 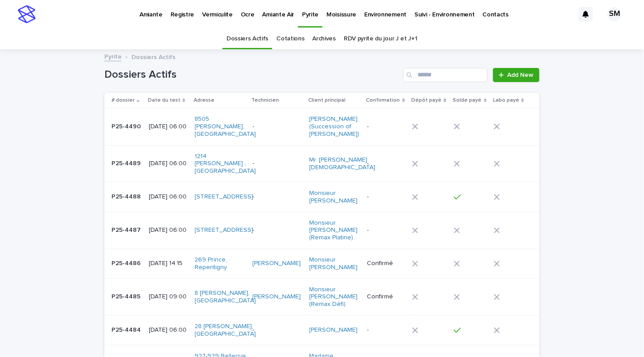 What do you see at coordinates (290, 39) in the screenshot?
I see `a: Cotations` at bounding box center [290, 39].